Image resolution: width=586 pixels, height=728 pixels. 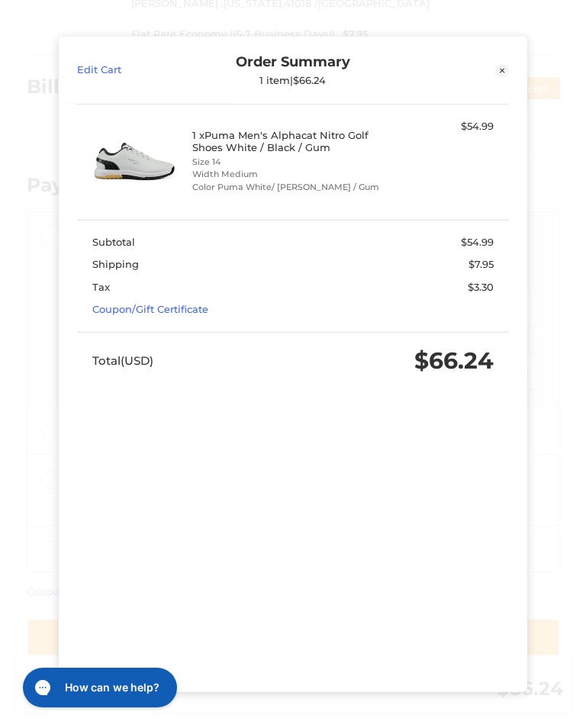 What do you see at coordinates (291, 141) in the screenshot?
I see `h4: 1 x Puma Men's Alphacat Nitro Golf Shoes White / Black / Gum` at bounding box center [291, 141].